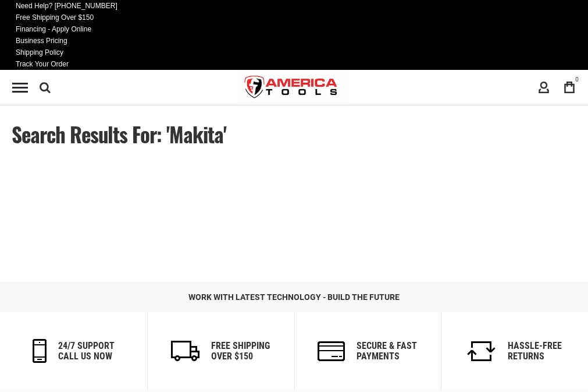 Image resolution: width=588 pixels, height=392 pixels. Describe the element at coordinates (39, 53) in the screenshot. I see `a: Shipping Policy` at that location.